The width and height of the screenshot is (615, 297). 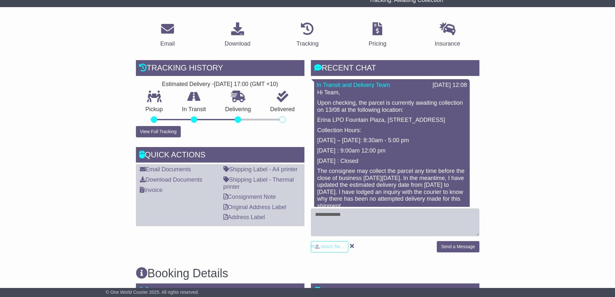 I want to click on p: Hi Team,, so click(x=392, y=93).